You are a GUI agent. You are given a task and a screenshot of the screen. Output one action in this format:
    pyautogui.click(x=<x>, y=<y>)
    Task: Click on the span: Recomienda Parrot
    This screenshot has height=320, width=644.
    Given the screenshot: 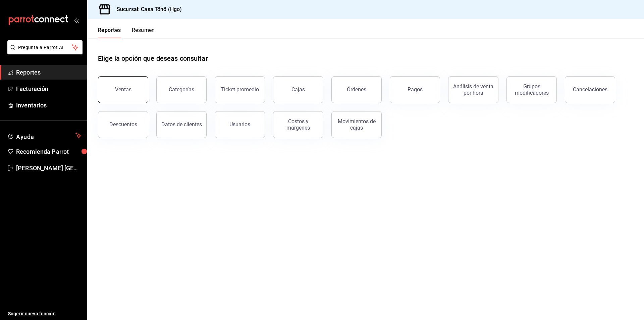 What is the action you would take?
    pyautogui.click(x=49, y=151)
    